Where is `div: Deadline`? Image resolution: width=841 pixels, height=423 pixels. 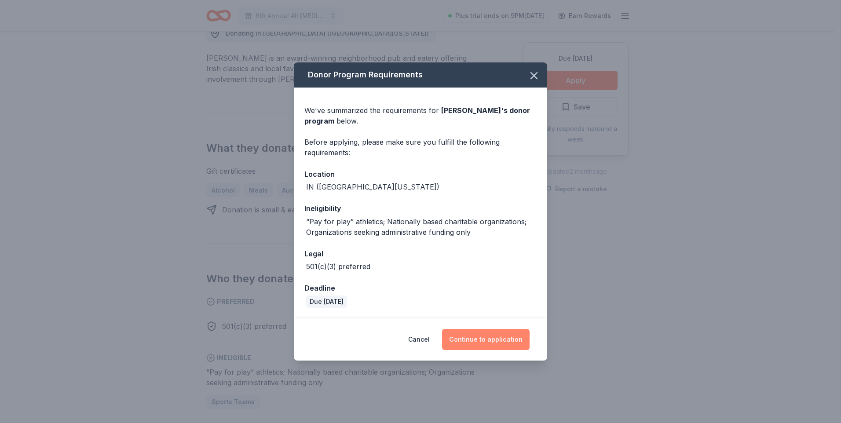
div: Deadline is located at coordinates (421, 288).